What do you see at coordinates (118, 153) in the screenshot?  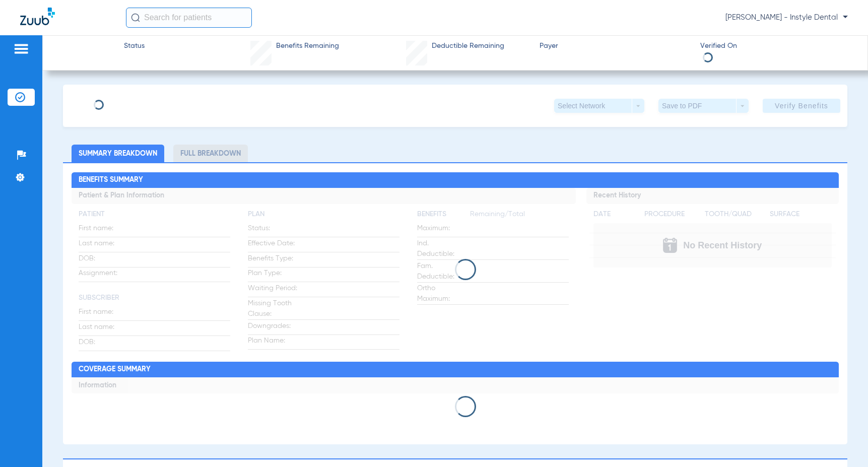 I see `li: Summary Breakdown` at bounding box center [118, 153].